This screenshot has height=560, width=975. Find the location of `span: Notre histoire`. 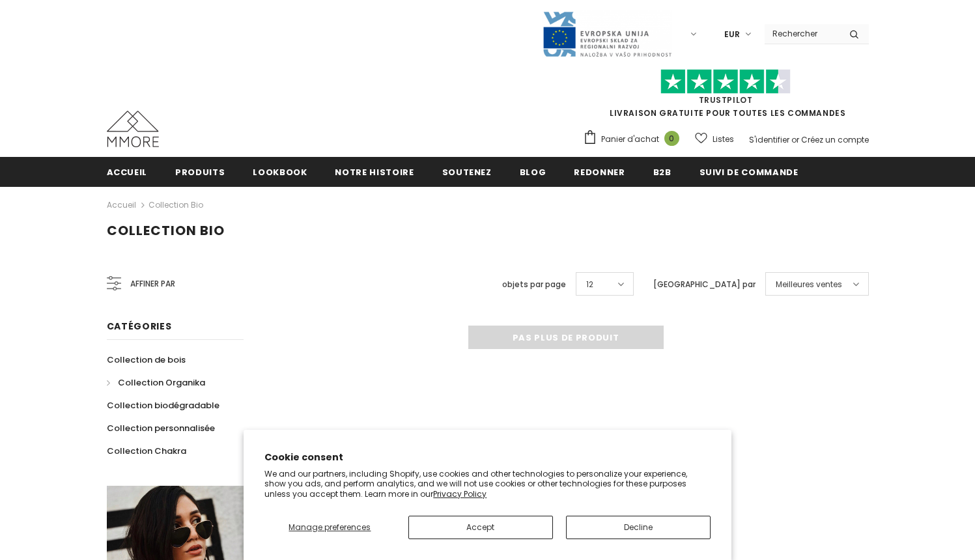

span: Notre histoire is located at coordinates (374, 171).